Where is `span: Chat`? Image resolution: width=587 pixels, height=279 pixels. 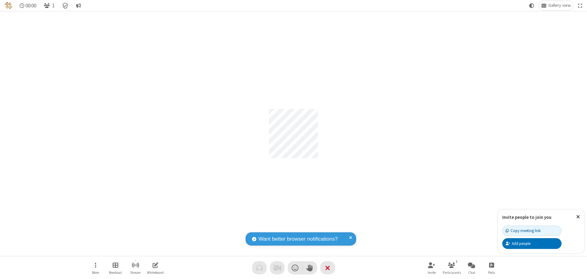 span: Chat is located at coordinates (471, 273).